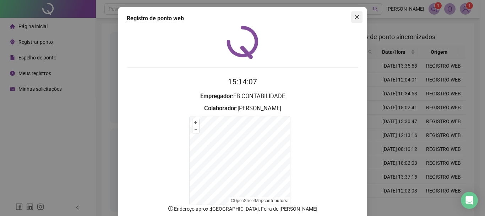 The image size is (485, 216). I want to click on div: Open Intercom Messenger, so click(470, 200).